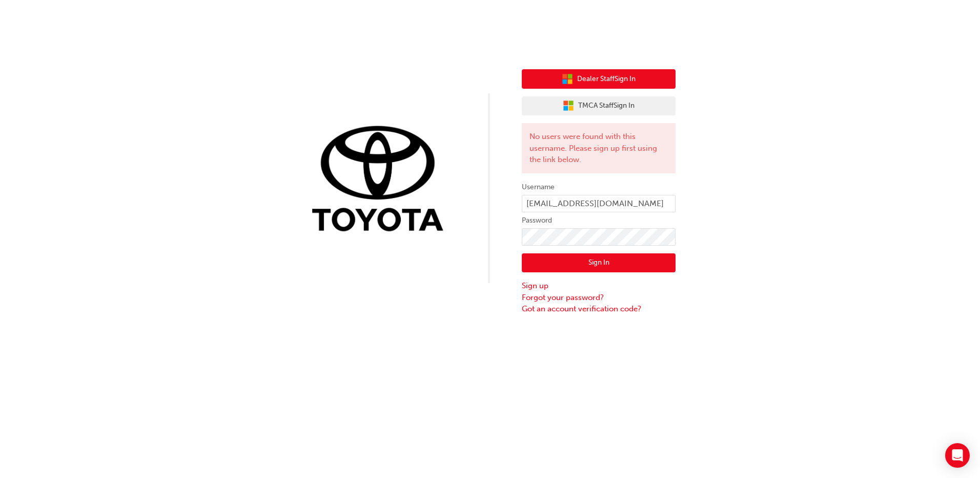 This screenshot has width=980, height=478. I want to click on img: Trak, so click(381, 180).